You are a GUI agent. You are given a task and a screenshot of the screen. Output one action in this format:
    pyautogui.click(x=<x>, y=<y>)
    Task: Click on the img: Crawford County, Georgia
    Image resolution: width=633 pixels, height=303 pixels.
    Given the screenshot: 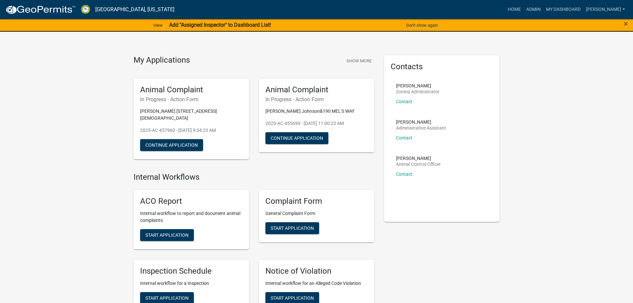 What is the action you would take?
    pyautogui.click(x=85, y=9)
    